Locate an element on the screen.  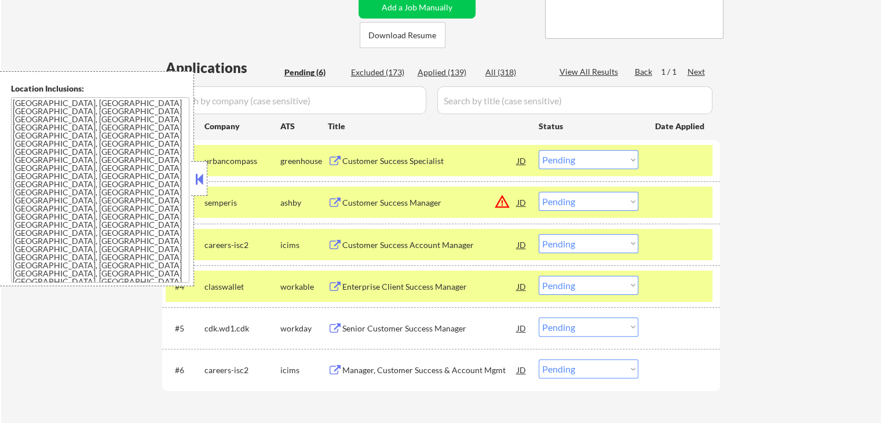
button: warning_amber is located at coordinates (502, 201).